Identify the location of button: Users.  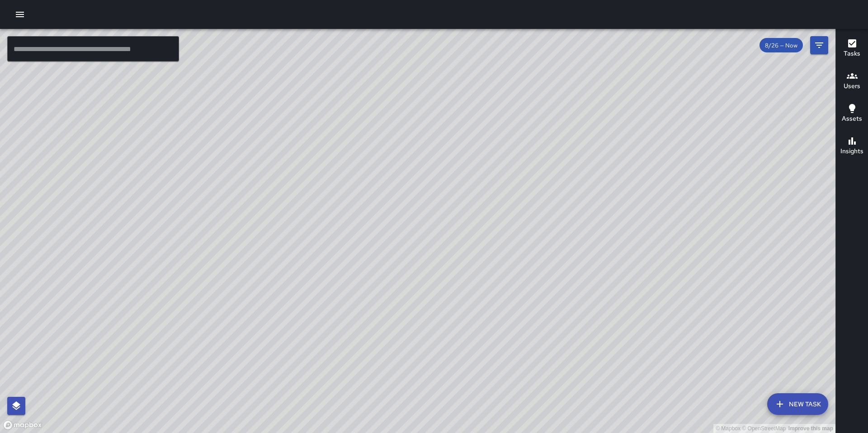
(852, 82).